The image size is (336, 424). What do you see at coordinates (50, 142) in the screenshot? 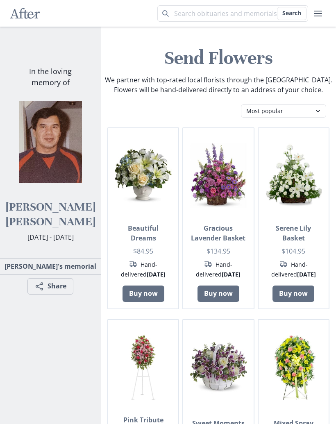
I see `img: Harry` at bounding box center [50, 142].